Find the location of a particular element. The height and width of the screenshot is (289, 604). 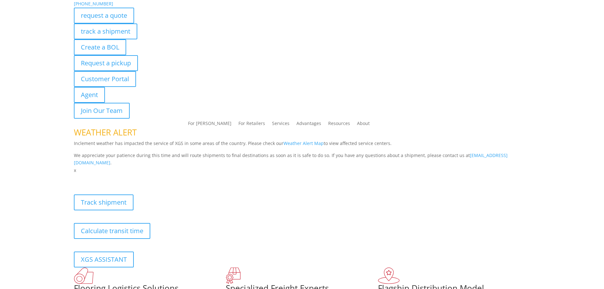

a: For Retailers is located at coordinates (252, 125).